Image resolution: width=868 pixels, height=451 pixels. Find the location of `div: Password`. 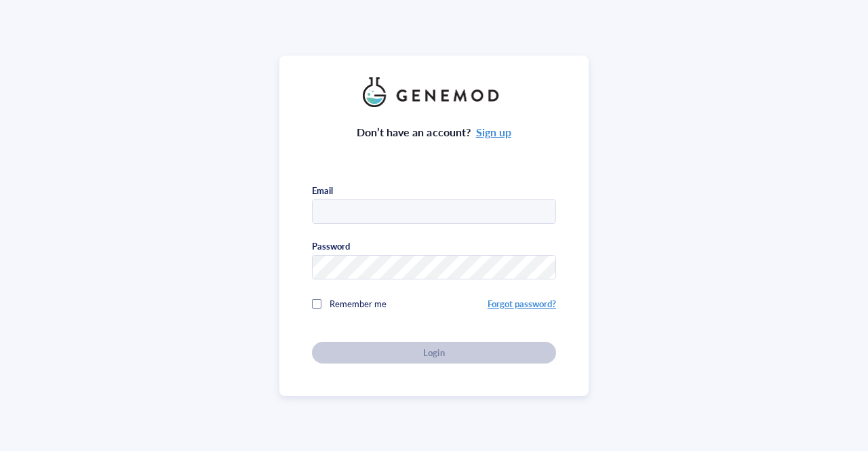

div: Password is located at coordinates (331, 246).